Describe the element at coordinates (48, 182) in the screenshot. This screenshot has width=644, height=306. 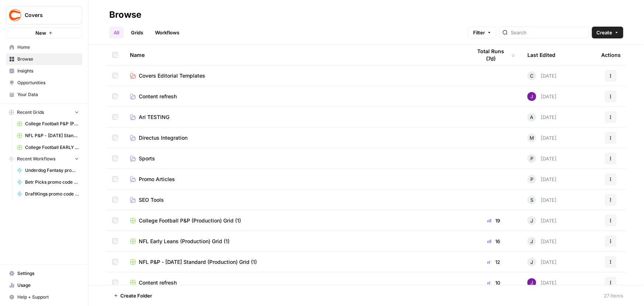
I see `a: Betr Picks promo code articles` at that location.